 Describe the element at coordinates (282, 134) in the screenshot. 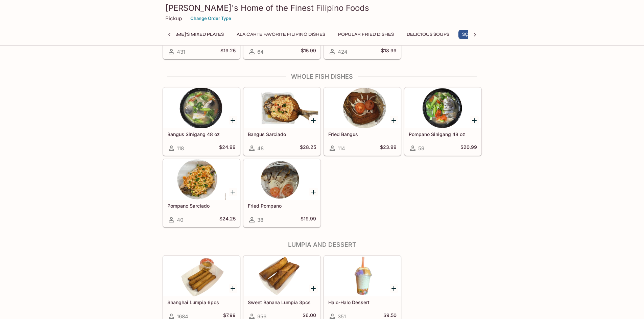

I see `h5: Bangus Sarciado` at that location.